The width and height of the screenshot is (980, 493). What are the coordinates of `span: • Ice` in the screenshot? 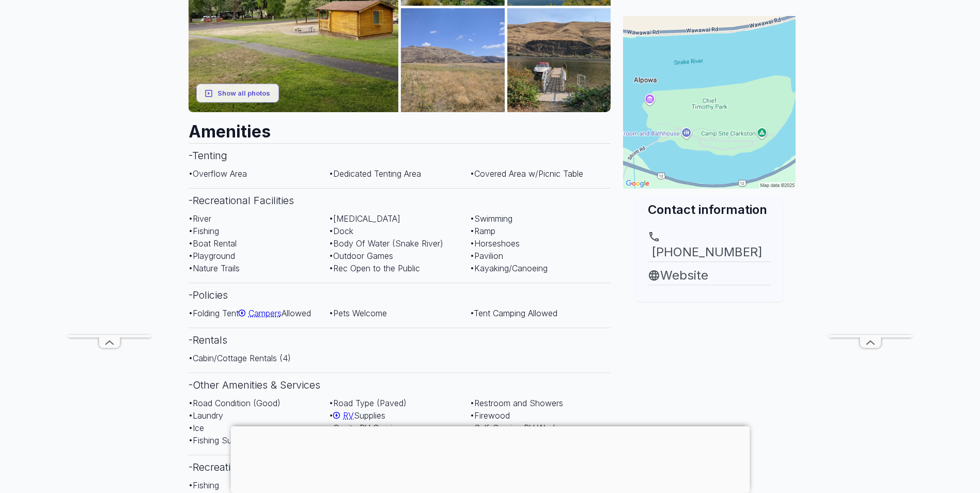 It's located at (196, 428).